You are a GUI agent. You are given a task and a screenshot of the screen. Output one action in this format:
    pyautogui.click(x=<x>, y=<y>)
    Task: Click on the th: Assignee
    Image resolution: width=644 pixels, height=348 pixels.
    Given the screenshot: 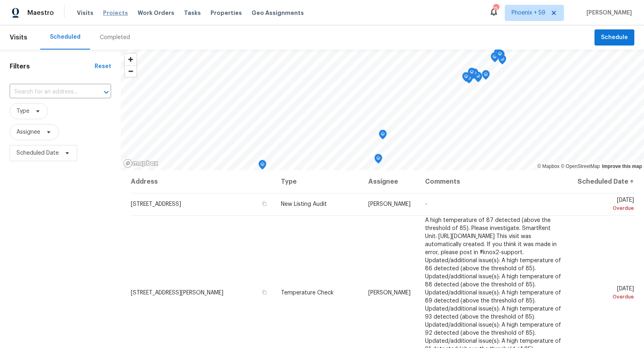 What is the action you would take?
    pyautogui.click(x=390, y=182)
    